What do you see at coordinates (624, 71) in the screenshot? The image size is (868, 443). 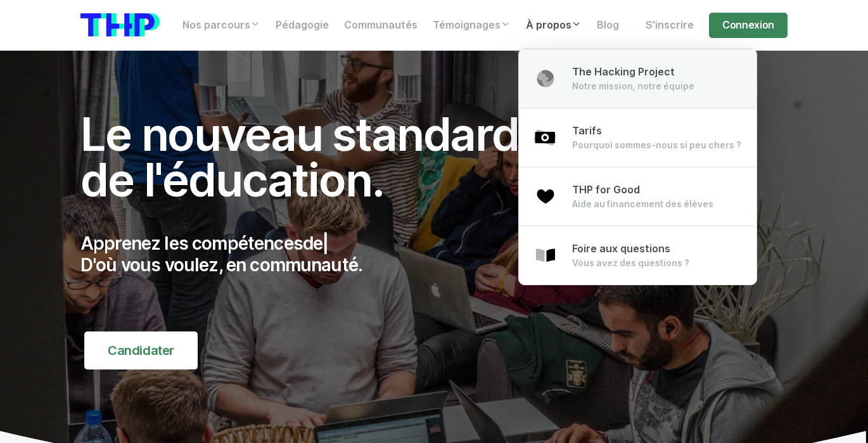 I see `span: The Hacking Project` at bounding box center [624, 71].